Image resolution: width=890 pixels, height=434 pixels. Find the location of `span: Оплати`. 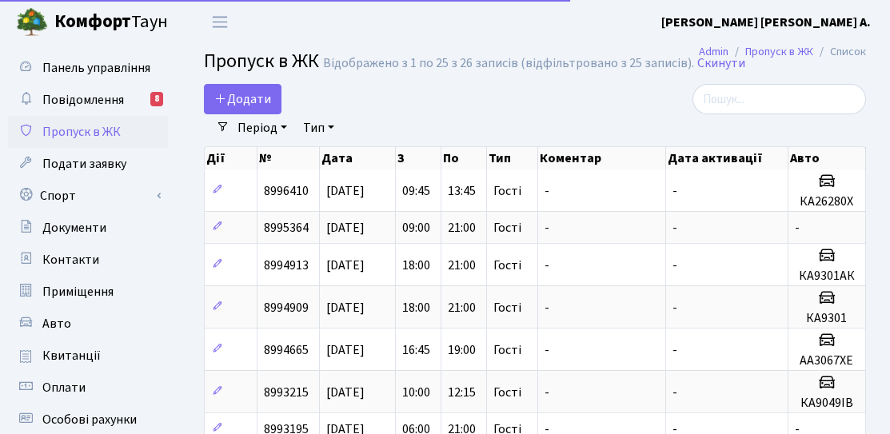

span: Оплати is located at coordinates (64, 388).